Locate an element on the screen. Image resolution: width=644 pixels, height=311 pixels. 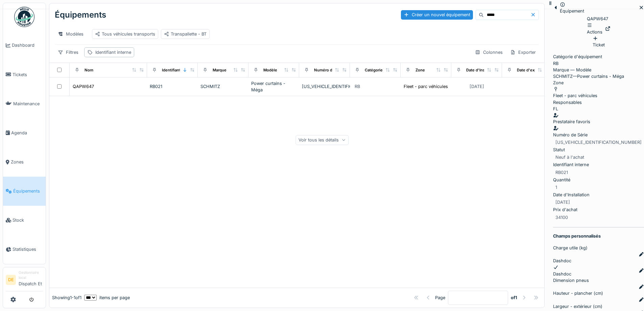
li: Dispatch Et is located at coordinates (31, 280).